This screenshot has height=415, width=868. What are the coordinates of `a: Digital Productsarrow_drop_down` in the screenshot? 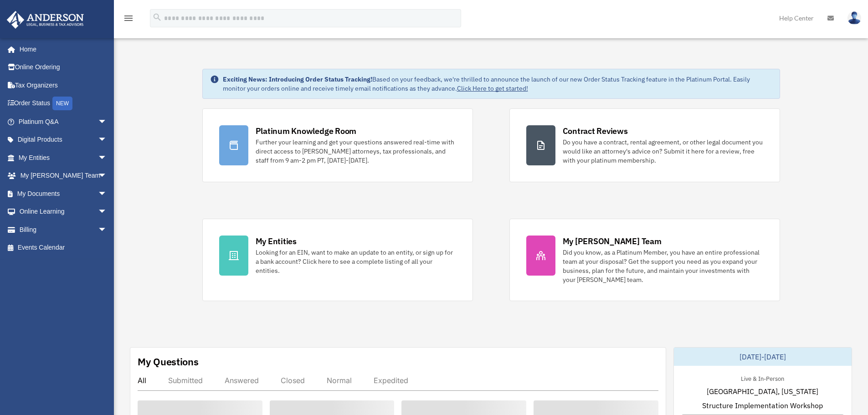 It's located at (63, 140).